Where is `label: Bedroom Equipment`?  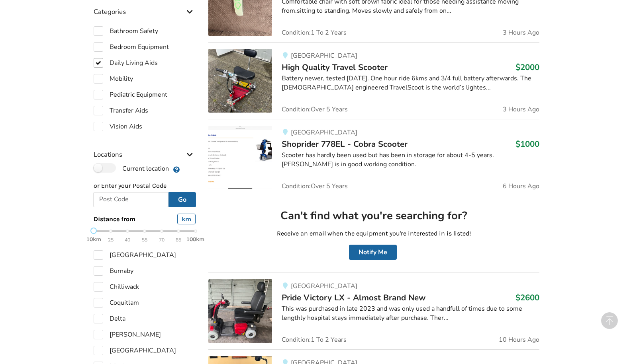 label: Bedroom Equipment is located at coordinates (131, 47).